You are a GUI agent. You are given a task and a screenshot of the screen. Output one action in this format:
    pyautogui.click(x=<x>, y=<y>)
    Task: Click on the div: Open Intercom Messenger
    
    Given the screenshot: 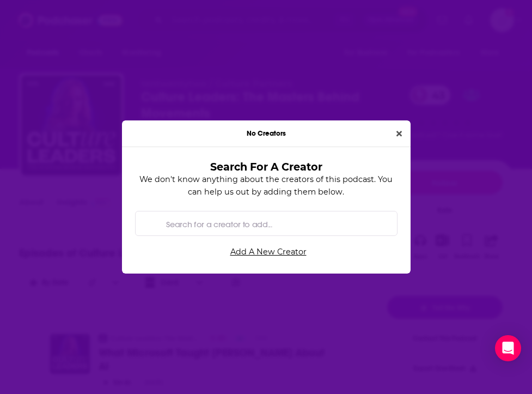 What is the action you would take?
    pyautogui.click(x=509, y=348)
    